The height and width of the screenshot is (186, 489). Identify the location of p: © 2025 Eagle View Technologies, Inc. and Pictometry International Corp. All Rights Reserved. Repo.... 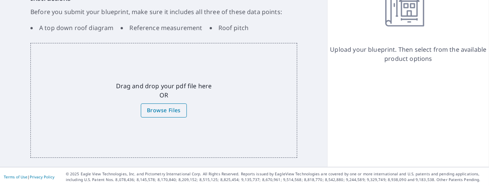
(276, 177).